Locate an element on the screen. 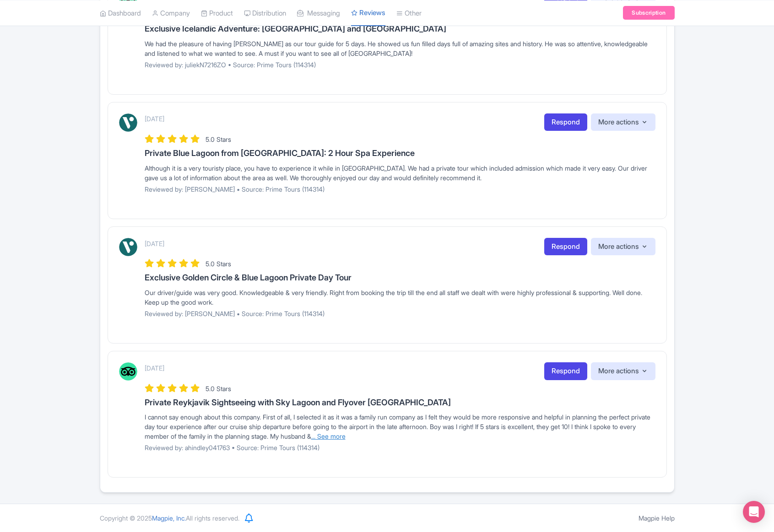 The height and width of the screenshot is (532, 774). a: Distribution is located at coordinates (265, 12).